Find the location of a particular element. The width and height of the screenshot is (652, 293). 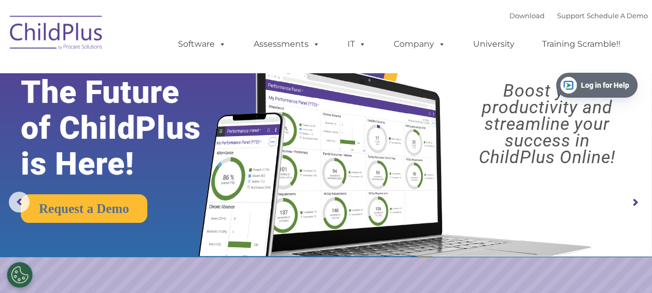

a: Software is located at coordinates (202, 44).